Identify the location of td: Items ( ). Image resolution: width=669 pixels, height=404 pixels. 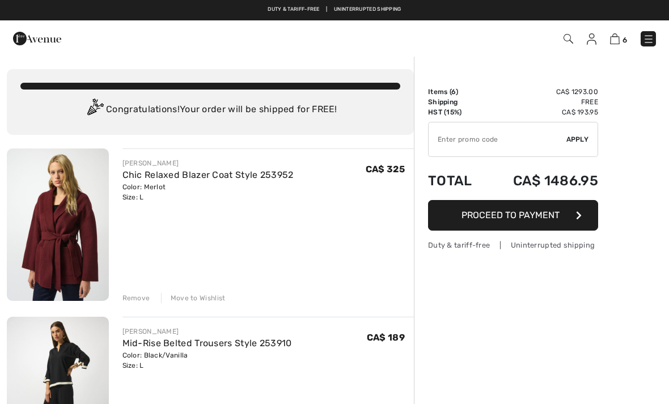
(457, 92).